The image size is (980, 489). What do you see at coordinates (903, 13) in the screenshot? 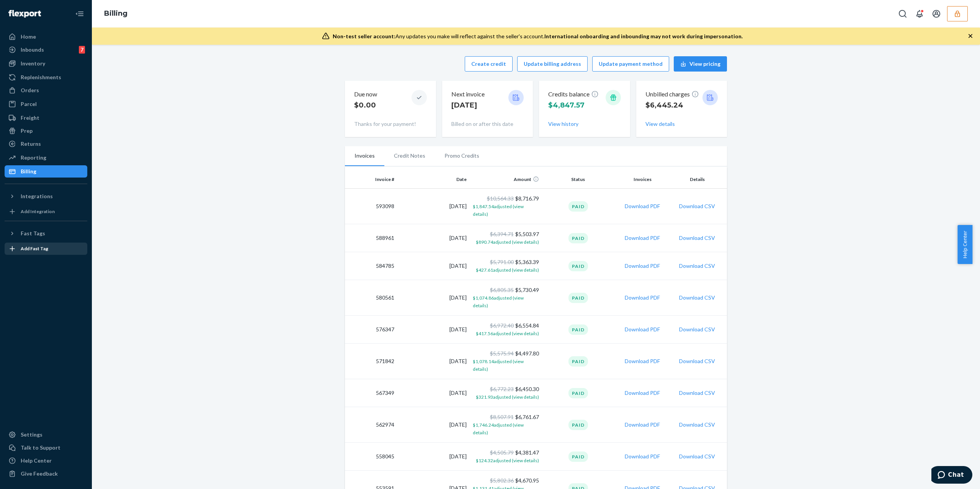
I see `button: Open Search Box` at bounding box center [903, 13].